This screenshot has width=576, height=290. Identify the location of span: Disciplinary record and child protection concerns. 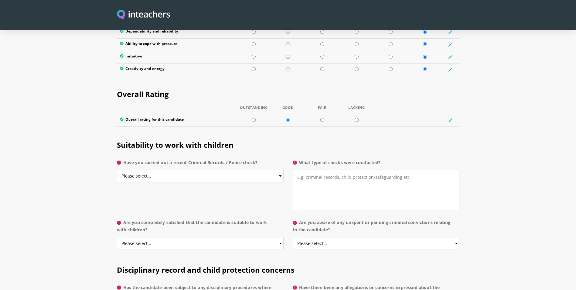
(205, 269).